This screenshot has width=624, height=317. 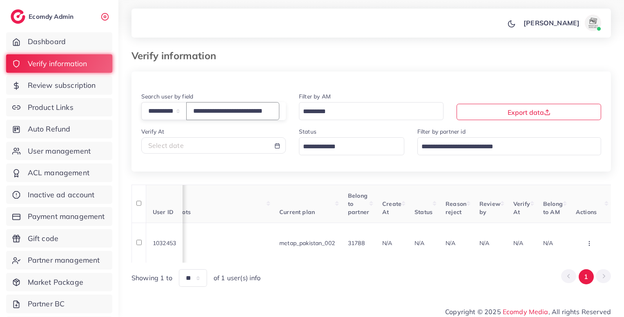 I want to click on a: Inactive ad account, so click(x=59, y=195).